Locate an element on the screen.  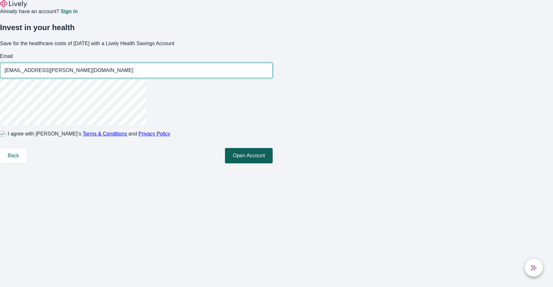
svg: Lively AI Assistant is located at coordinates (534, 267).